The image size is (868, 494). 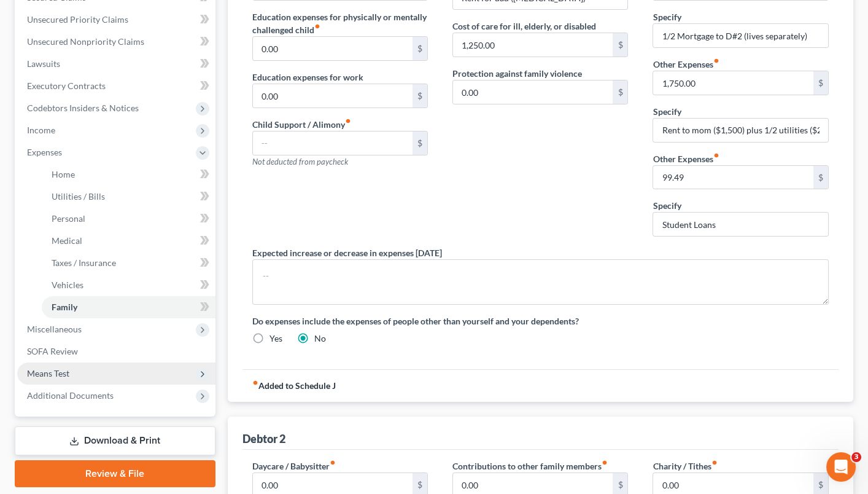 I want to click on span: Utilities / Bills, so click(x=78, y=196).